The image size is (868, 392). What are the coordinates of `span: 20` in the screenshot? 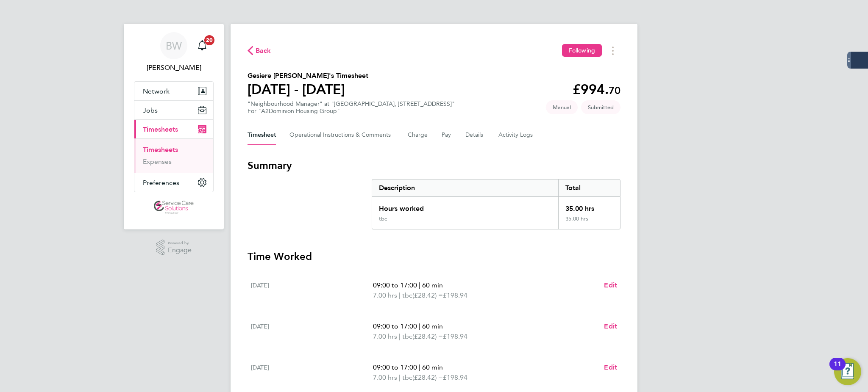 It's located at (209, 40).